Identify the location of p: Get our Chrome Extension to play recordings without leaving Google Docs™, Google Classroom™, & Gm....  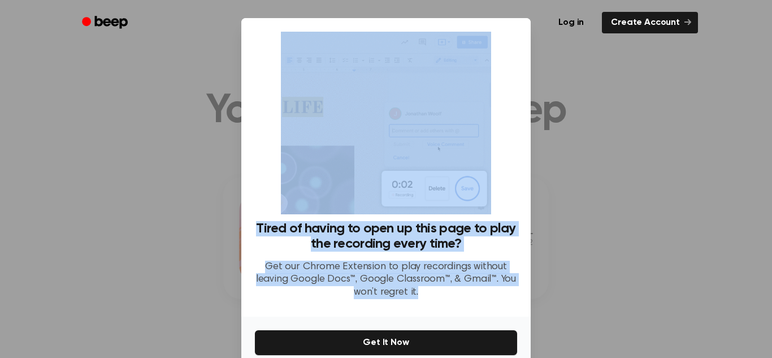
(386, 280).